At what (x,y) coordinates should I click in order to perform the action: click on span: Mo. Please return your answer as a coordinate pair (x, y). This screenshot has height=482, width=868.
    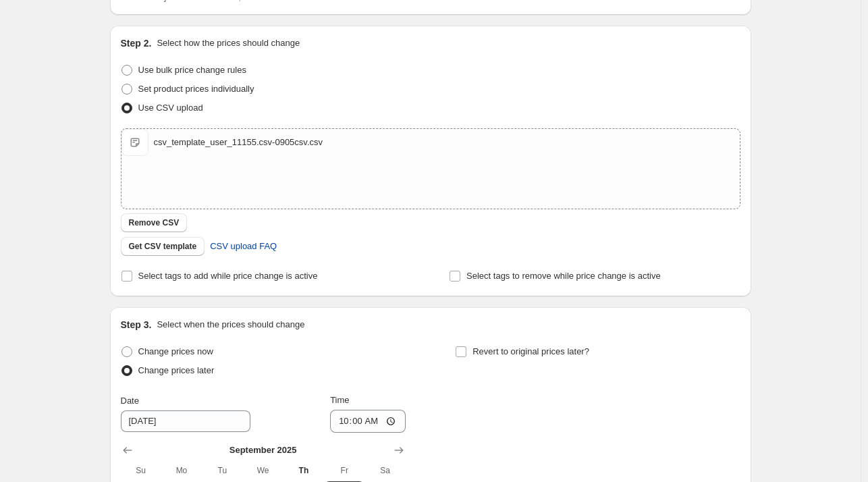
    Looking at the image, I should click on (182, 471).